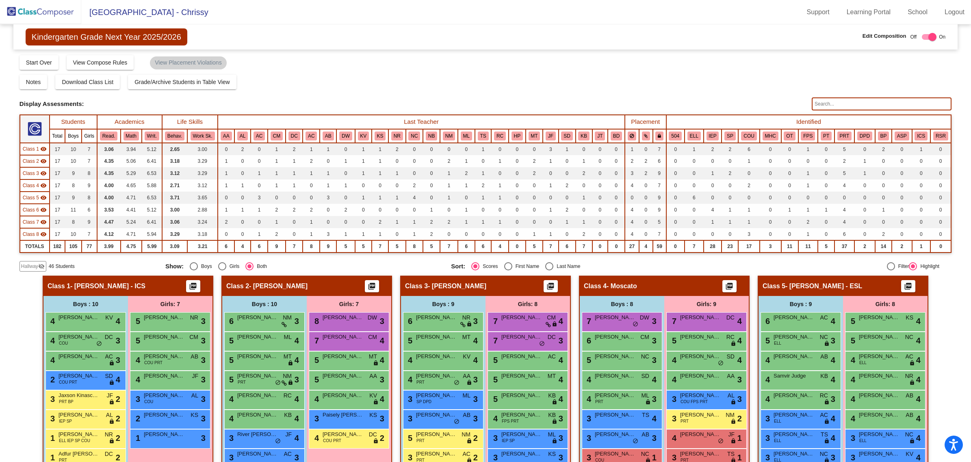  What do you see at coordinates (599, 136) in the screenshot?
I see `button: JT` at bounding box center [599, 136].